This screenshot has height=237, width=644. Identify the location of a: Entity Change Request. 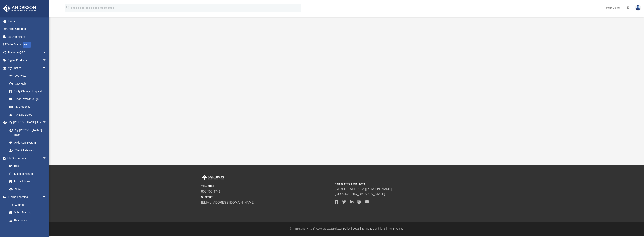
(29, 91).